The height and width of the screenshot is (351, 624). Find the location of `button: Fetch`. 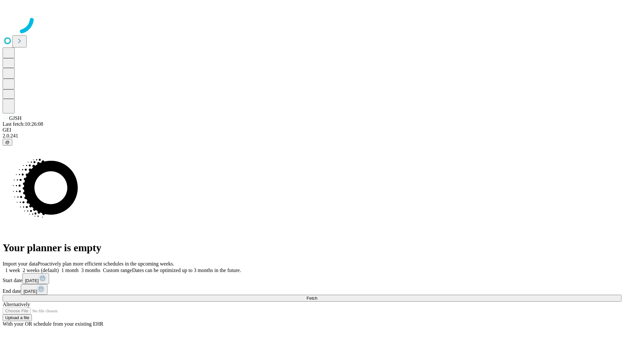

button: Fetch is located at coordinates (312, 298).